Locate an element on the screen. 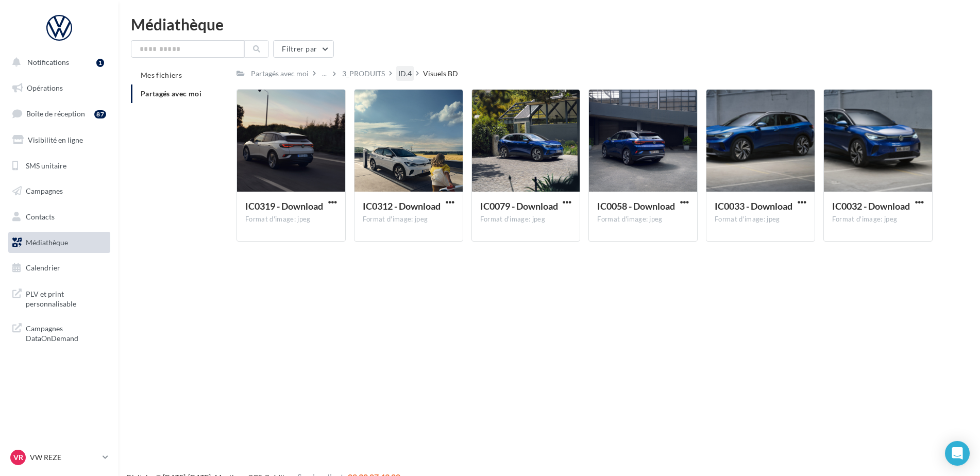 This screenshot has height=476, width=980. a: Campagnes DataOnDemand is located at coordinates (59, 333).